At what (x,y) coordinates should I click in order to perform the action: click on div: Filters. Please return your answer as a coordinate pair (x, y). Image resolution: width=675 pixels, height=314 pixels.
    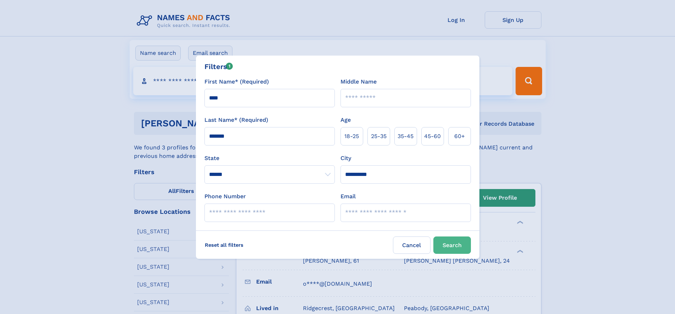
    Looking at the image, I should click on (219, 67).